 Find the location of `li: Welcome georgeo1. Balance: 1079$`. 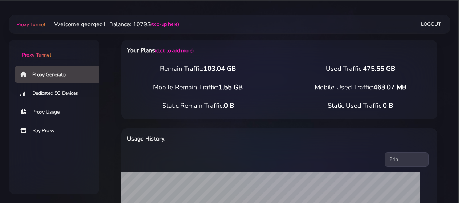

li: Welcome georgeo1. Balance: 1079$ is located at coordinates (112, 24).